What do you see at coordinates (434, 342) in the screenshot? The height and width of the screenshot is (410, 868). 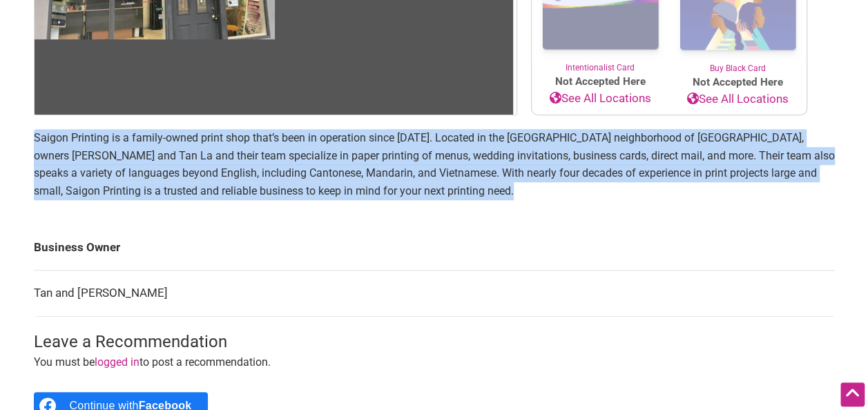 I see `h3: Leave a Recommendation` at bounding box center [434, 342].